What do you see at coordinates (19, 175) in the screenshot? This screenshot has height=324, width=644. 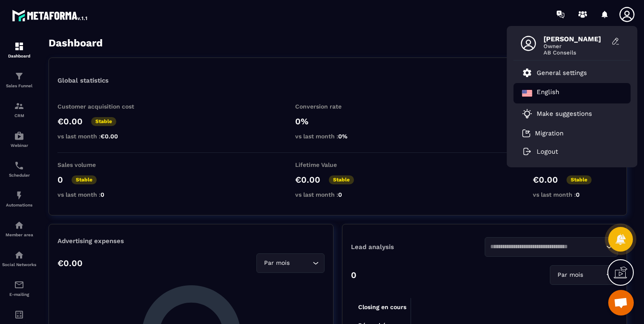 I see `p: Scheduler` at bounding box center [19, 175].